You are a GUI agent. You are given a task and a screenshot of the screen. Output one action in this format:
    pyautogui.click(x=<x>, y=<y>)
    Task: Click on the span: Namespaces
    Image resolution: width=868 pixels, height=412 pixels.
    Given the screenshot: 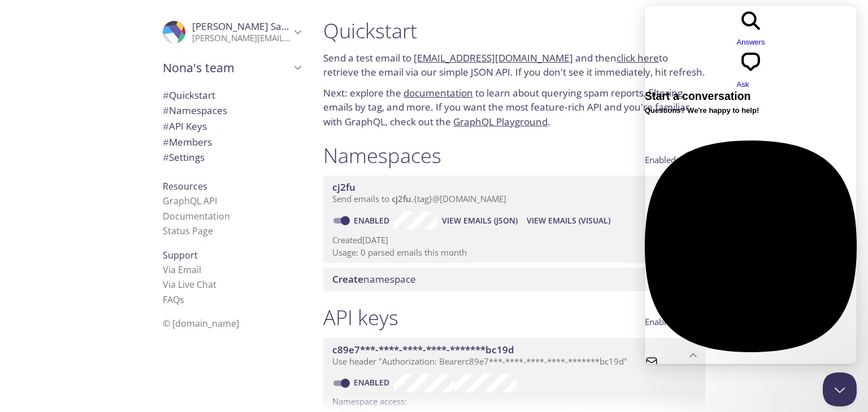 What is the action you would take?
    pyautogui.click(x=195, y=110)
    